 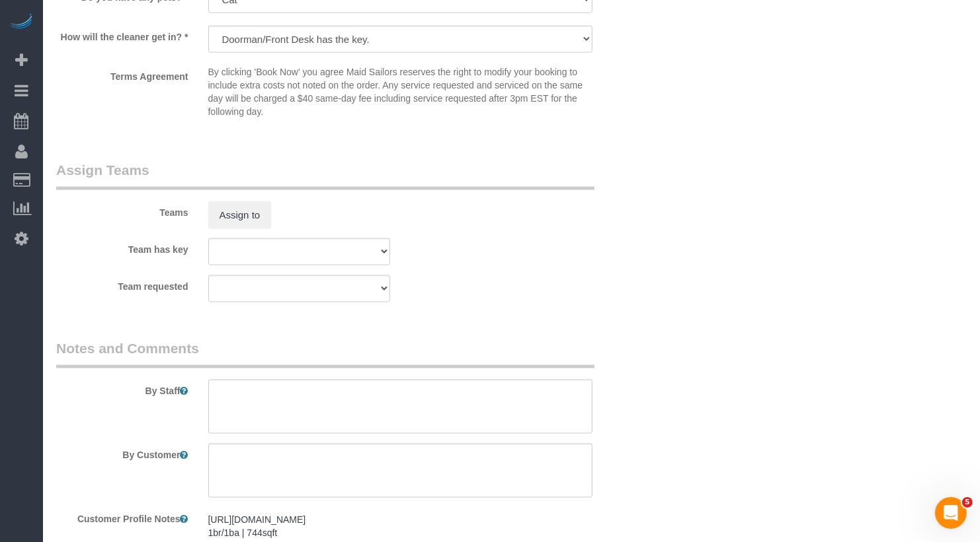 I want to click on span: 5, so click(x=968, y=503).